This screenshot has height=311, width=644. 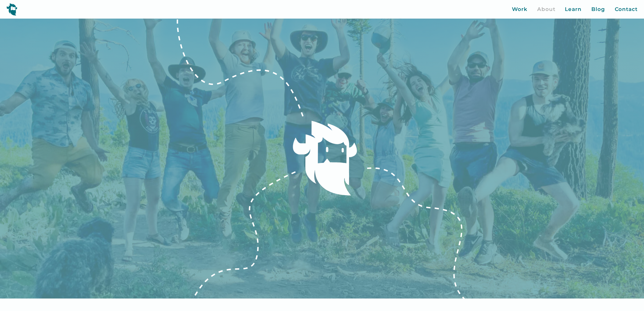 I want to click on div: Learn, so click(x=573, y=10).